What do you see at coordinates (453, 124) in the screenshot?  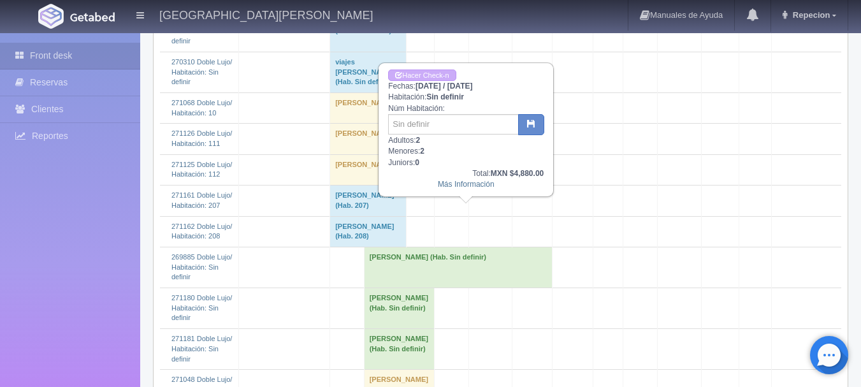 I see `input: Sin definir` at bounding box center [453, 124].